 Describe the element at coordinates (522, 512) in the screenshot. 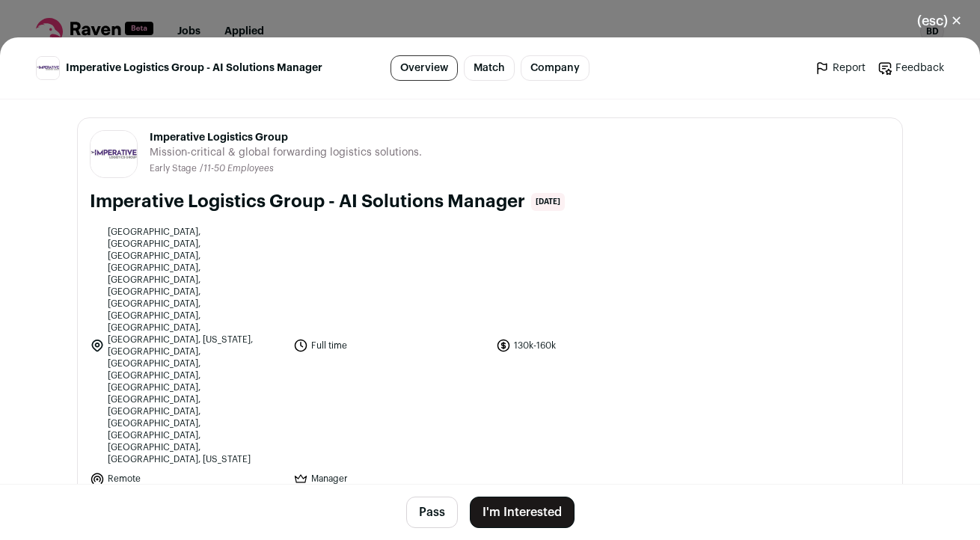

I see `button: I'm Interested` at that location.